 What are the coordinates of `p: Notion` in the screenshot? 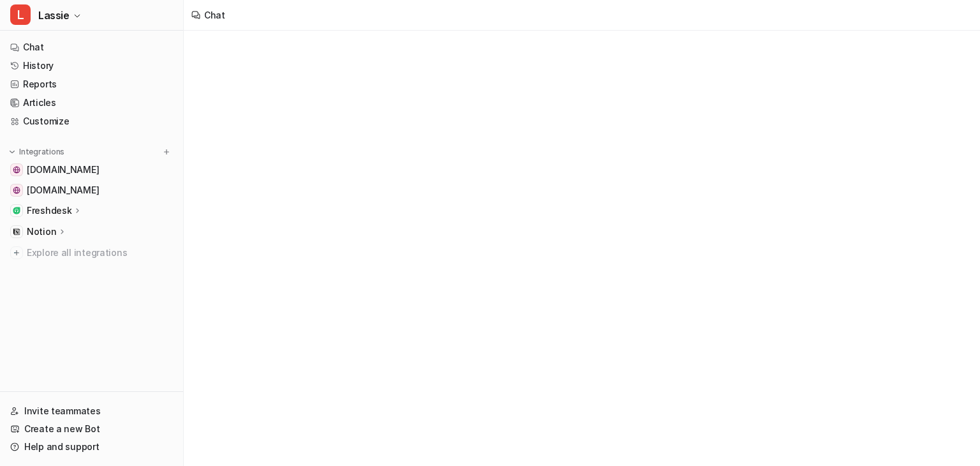 It's located at (41, 231).